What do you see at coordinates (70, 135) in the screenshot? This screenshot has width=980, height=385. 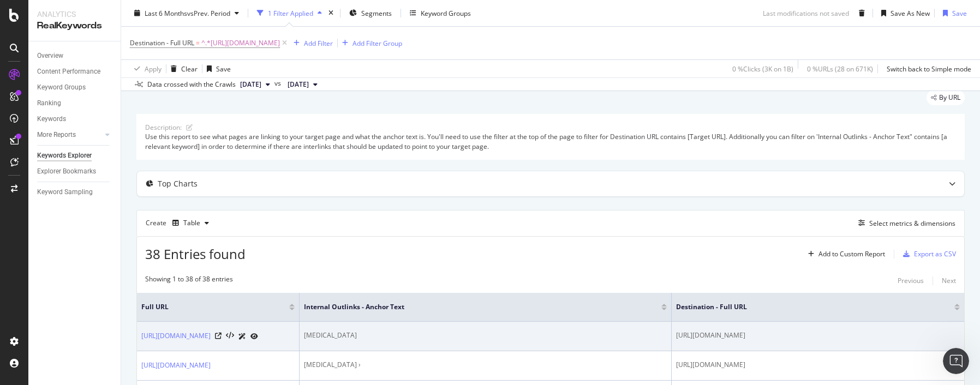 I see `a: More Reports` at bounding box center [70, 135].